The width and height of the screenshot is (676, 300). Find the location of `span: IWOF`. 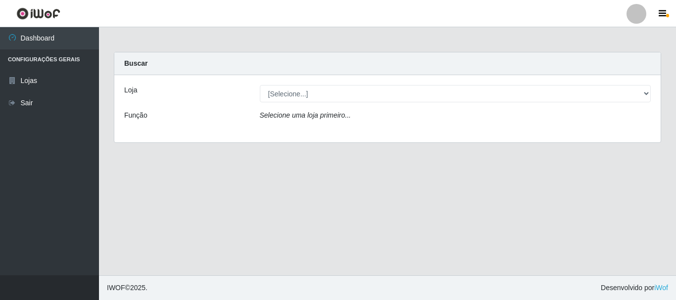

span: IWOF is located at coordinates (116, 288).